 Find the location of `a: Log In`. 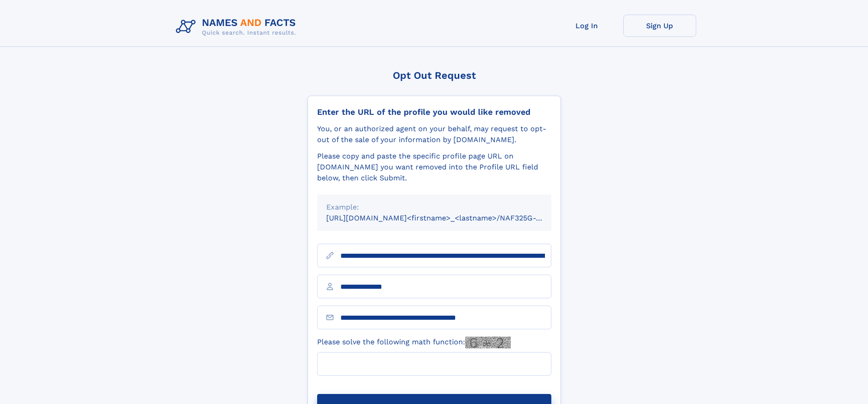

a: Log In is located at coordinates (587, 25).